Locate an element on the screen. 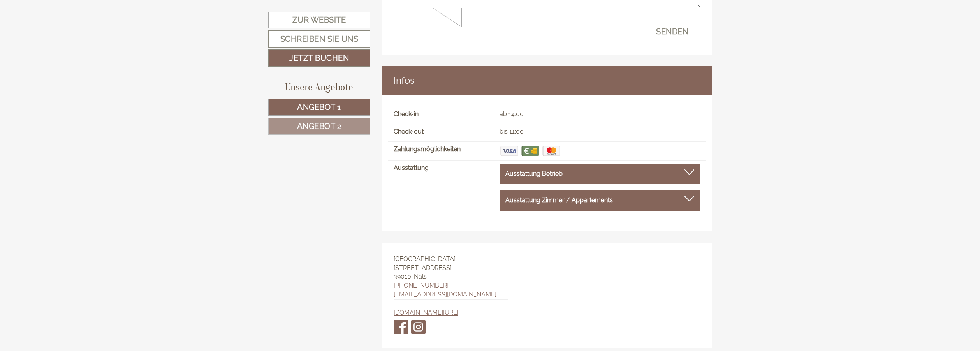  span: Angebot 1 is located at coordinates (319, 107).